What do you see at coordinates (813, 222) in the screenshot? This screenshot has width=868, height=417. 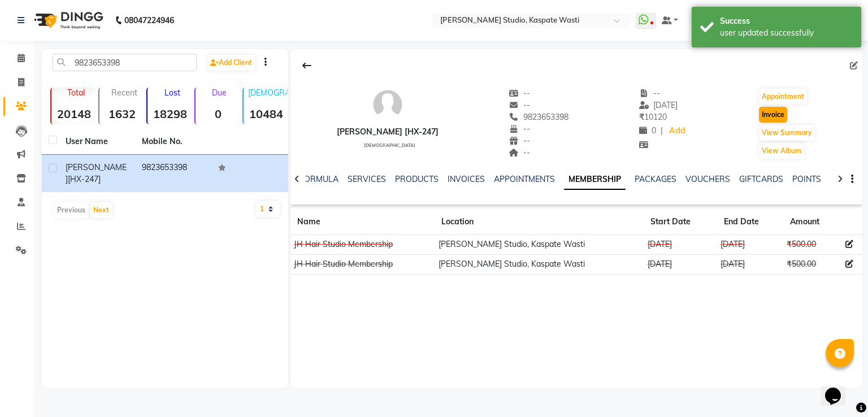 I see `th: Amount` at bounding box center [813, 222].